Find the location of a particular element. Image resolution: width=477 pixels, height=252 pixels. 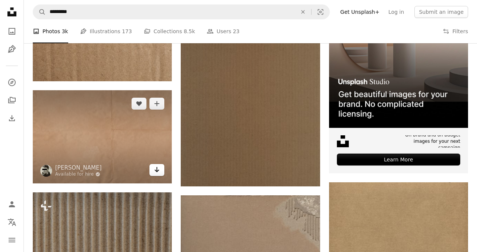

a: Illustrations 173 is located at coordinates (106, 31).